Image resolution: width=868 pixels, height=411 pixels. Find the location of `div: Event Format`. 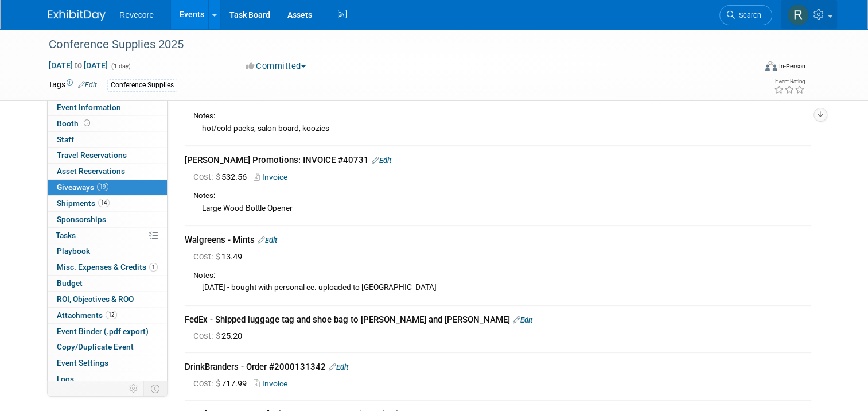

div: Event Format is located at coordinates (749, 69).